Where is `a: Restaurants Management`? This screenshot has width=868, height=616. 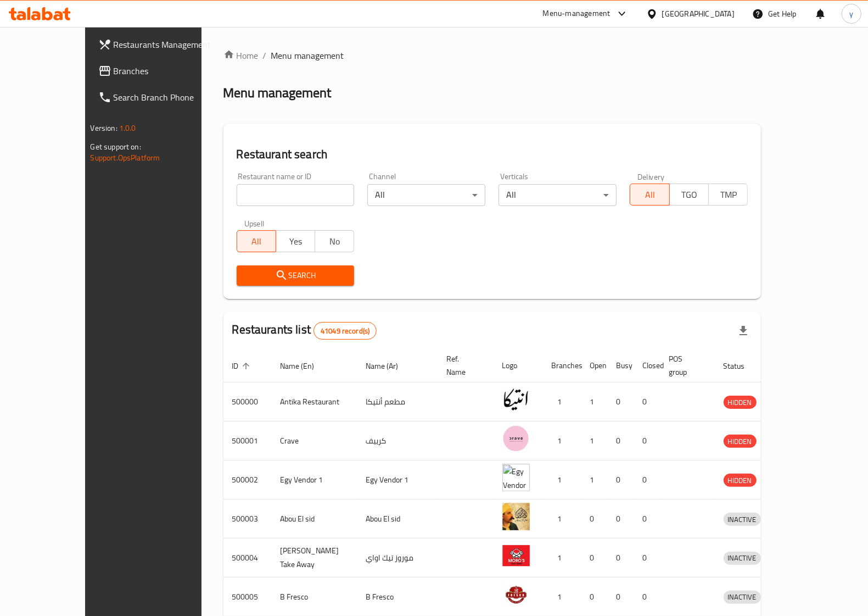
a: Restaurants Management is located at coordinates (160, 45).